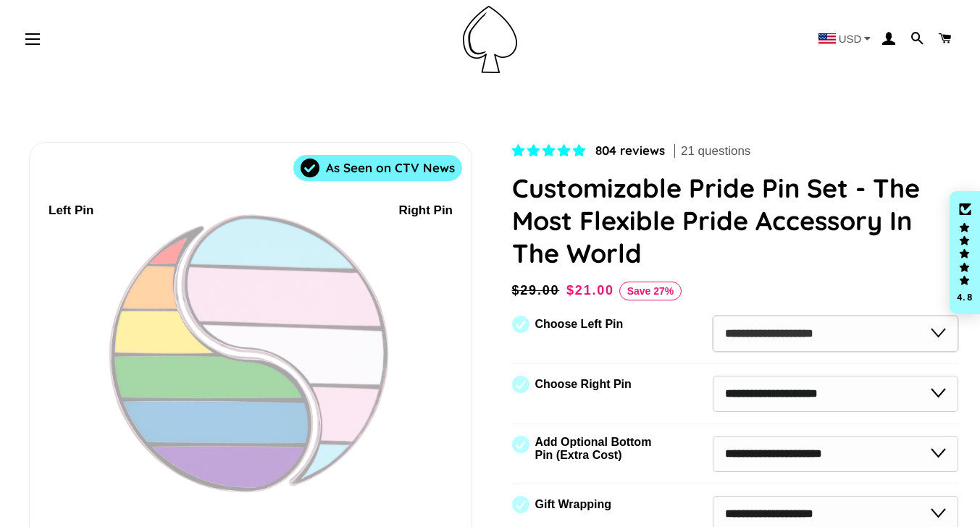 This screenshot has height=527, width=980. I want to click on span: USD, so click(851, 38).